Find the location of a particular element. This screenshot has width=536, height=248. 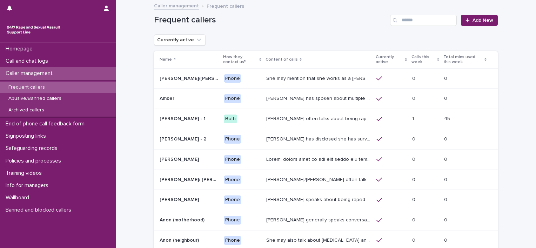

button: Currently active is located at coordinates (180, 40).